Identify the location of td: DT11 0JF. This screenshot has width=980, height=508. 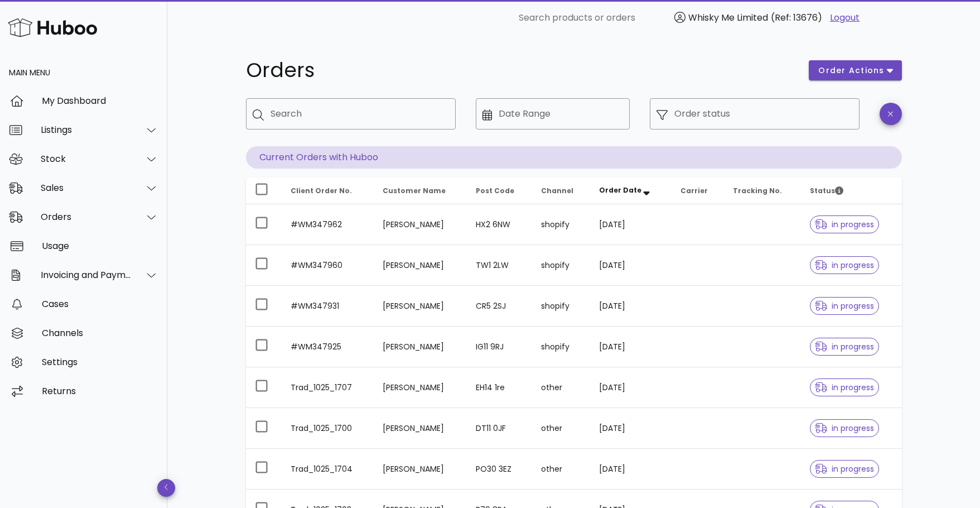
(499, 428).